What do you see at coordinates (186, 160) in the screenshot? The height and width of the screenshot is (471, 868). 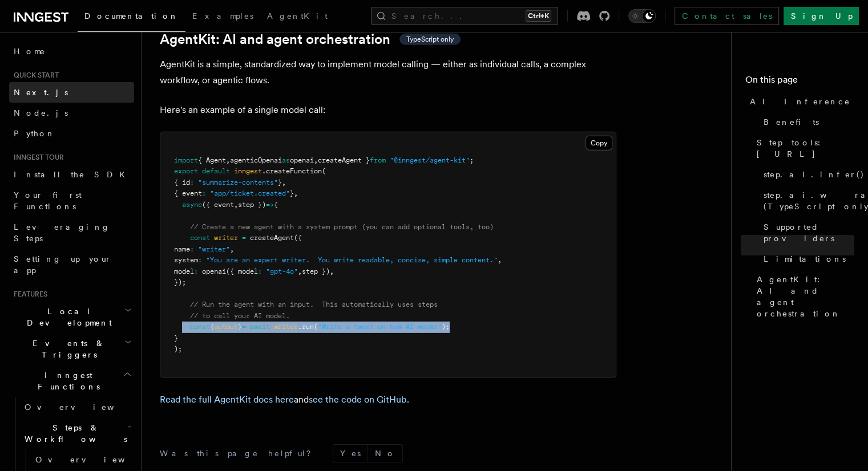 I see `span: import` at bounding box center [186, 160].